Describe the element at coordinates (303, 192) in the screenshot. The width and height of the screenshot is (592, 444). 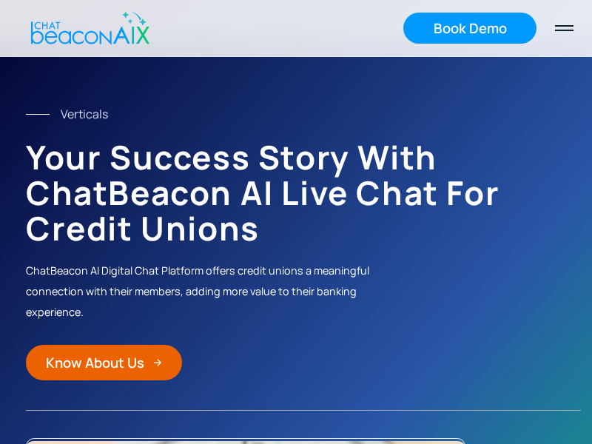
I see `h1: Your success story with ChatBeacon AI Live Chat for Credit Unions` at that location.